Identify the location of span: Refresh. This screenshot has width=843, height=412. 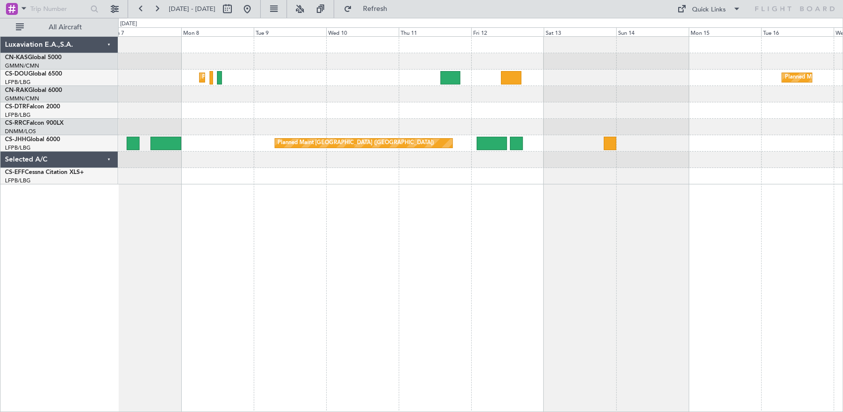
(375, 9).